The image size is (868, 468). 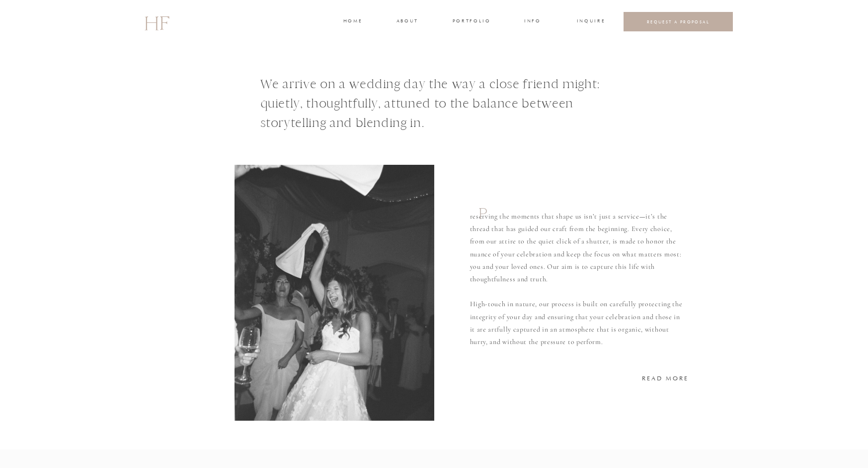 I want to click on h3: about, so click(x=407, y=22).